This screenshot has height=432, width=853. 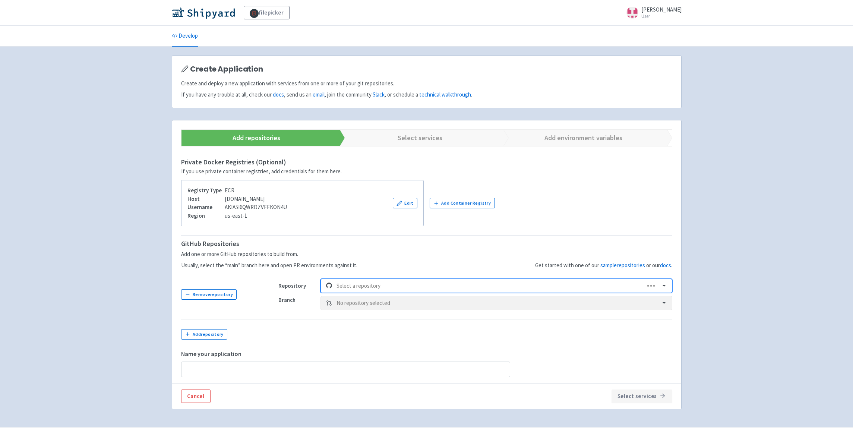 What do you see at coordinates (205, 190) in the screenshot?
I see `b: Registry Type` at bounding box center [205, 190].